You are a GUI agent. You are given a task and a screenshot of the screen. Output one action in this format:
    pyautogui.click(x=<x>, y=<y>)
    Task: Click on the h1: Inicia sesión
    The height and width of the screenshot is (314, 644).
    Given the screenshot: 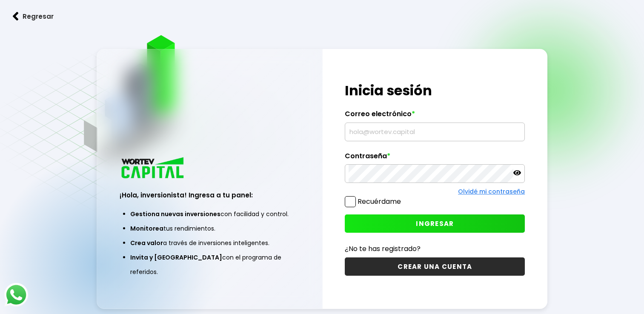 What is the action you would take?
    pyautogui.click(x=435, y=91)
    